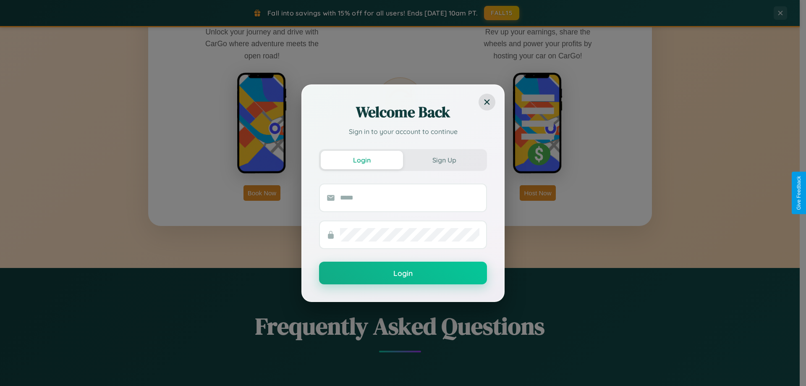 This screenshot has height=386, width=806. Describe the element at coordinates (403, 112) in the screenshot. I see `h2: Welcome Back` at that location.